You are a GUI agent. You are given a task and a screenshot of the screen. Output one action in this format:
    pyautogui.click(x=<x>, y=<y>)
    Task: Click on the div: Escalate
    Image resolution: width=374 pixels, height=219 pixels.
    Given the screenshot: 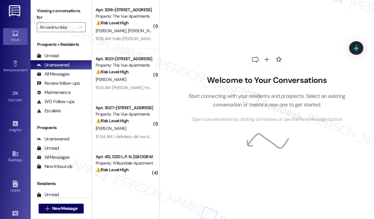 What is the action you would take?
    pyautogui.click(x=49, y=111)
    